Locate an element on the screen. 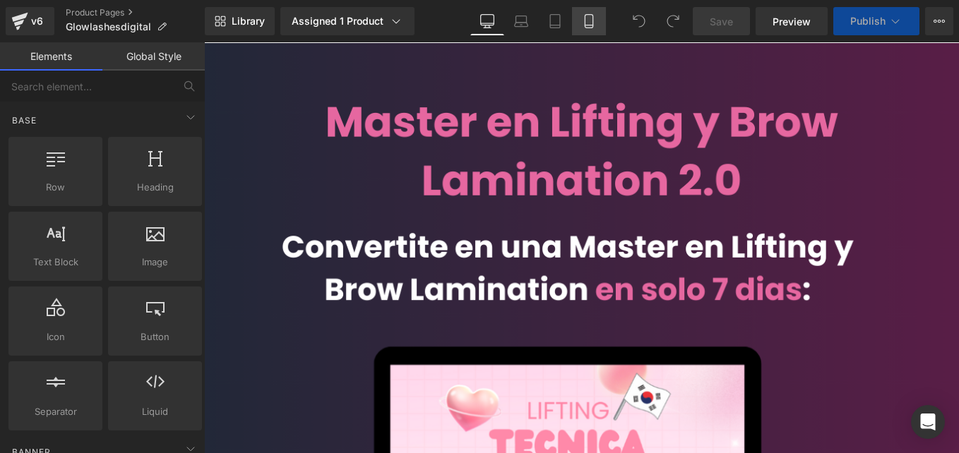 The image size is (959, 453). span: Liquid is located at coordinates (155, 412).